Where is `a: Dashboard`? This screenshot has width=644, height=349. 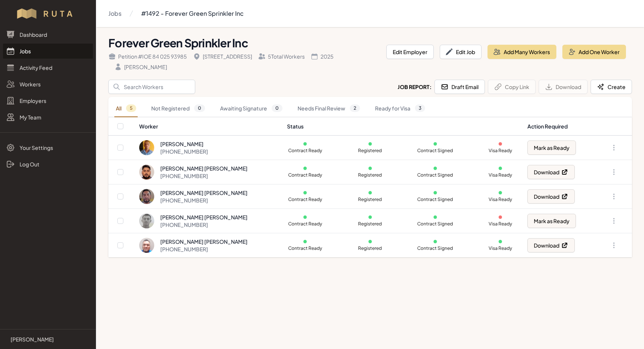
a: Dashboard is located at coordinates (48, 34).